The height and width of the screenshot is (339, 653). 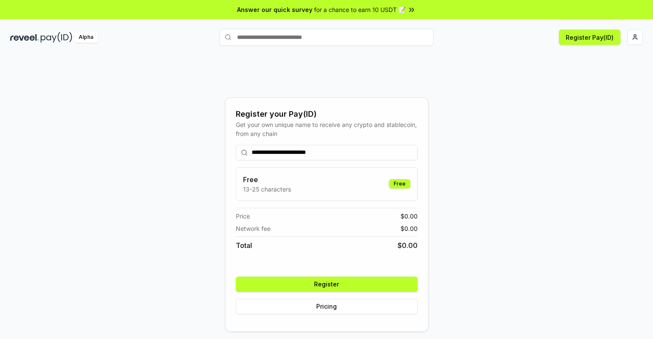 I want to click on span: Answer our quick survey, so click(x=275, y=9).